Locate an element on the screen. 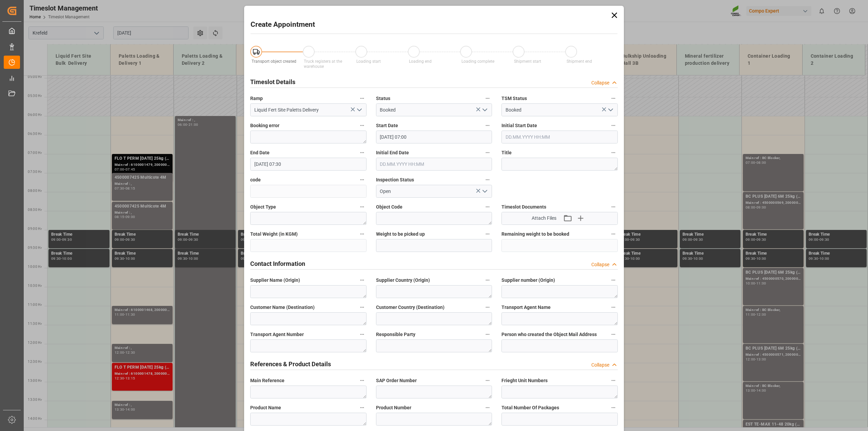 The height and width of the screenshot is (431, 868). button: Object Code is located at coordinates (488, 207).